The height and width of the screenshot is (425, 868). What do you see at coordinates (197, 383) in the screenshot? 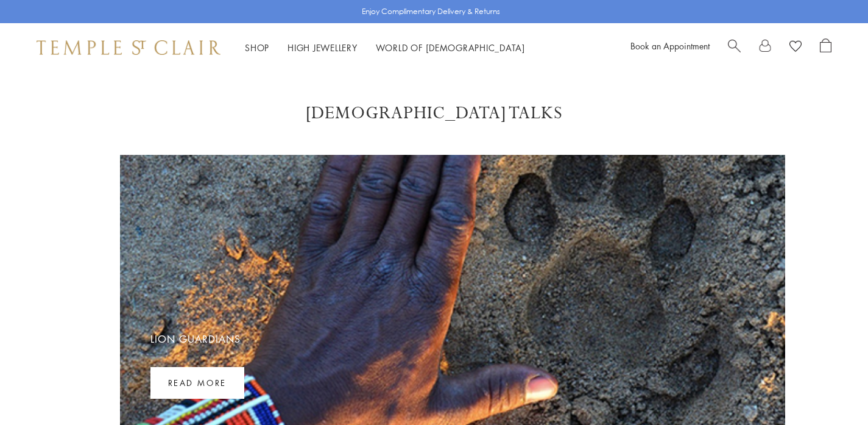
I see `a: Read more` at bounding box center [197, 383].